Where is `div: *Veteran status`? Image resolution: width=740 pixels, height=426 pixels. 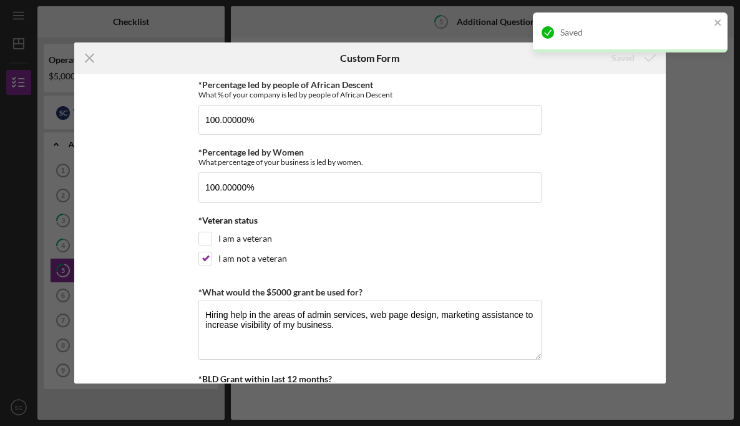
div: *Veteran status is located at coordinates (370, 220).